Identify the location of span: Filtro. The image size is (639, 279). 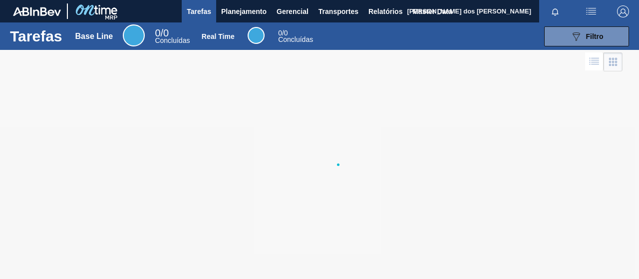
(594, 36).